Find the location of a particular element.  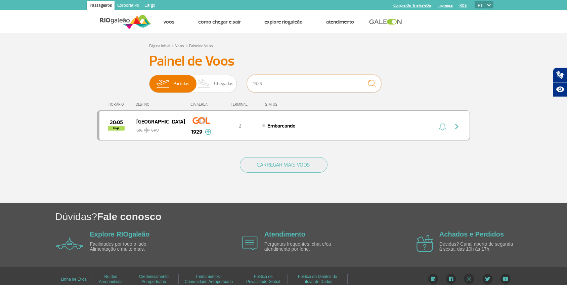

a: Achados e Perdidos is located at coordinates (472, 234).